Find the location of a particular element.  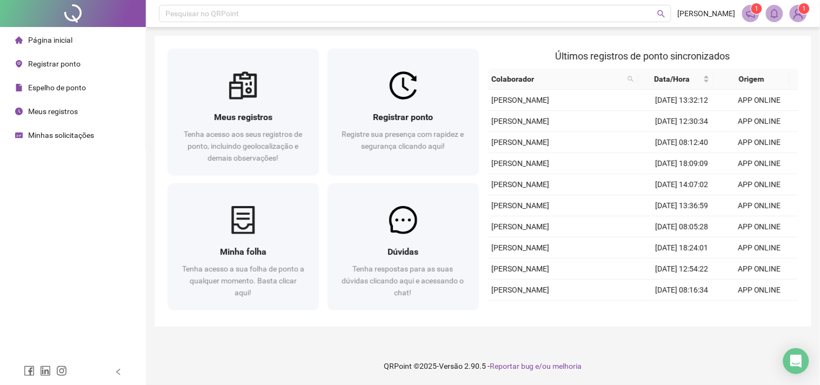

span: facebook is located at coordinates (29, 371).